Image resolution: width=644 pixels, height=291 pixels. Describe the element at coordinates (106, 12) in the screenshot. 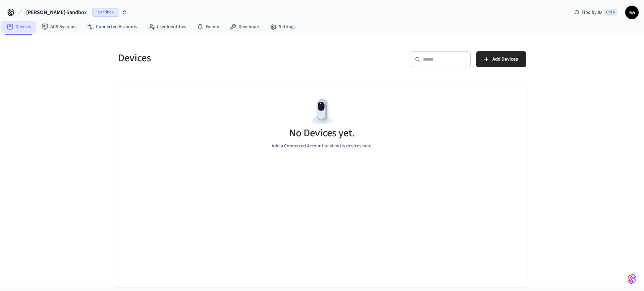

I see `span: Sandbox` at that location.